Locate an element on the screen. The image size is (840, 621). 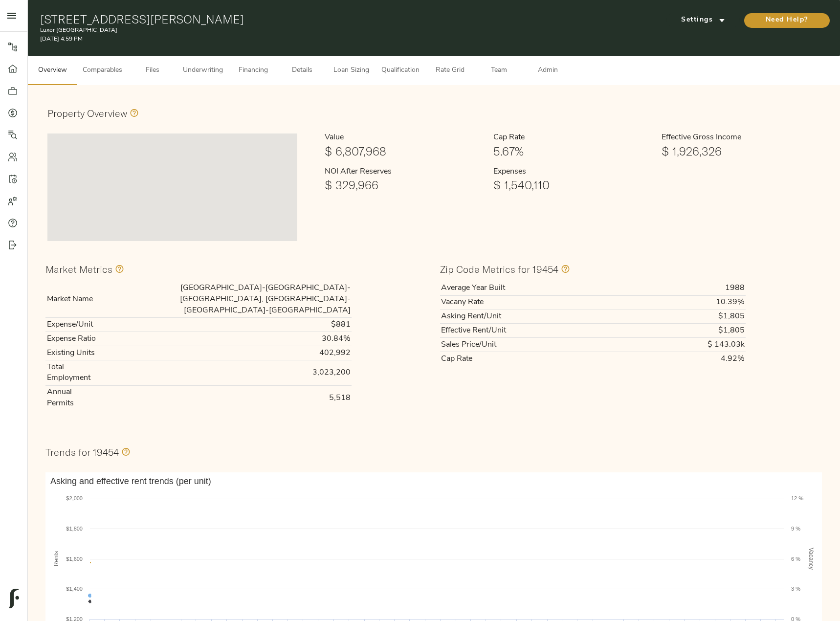
h6: Effective Gross Income is located at coordinates (742, 138).